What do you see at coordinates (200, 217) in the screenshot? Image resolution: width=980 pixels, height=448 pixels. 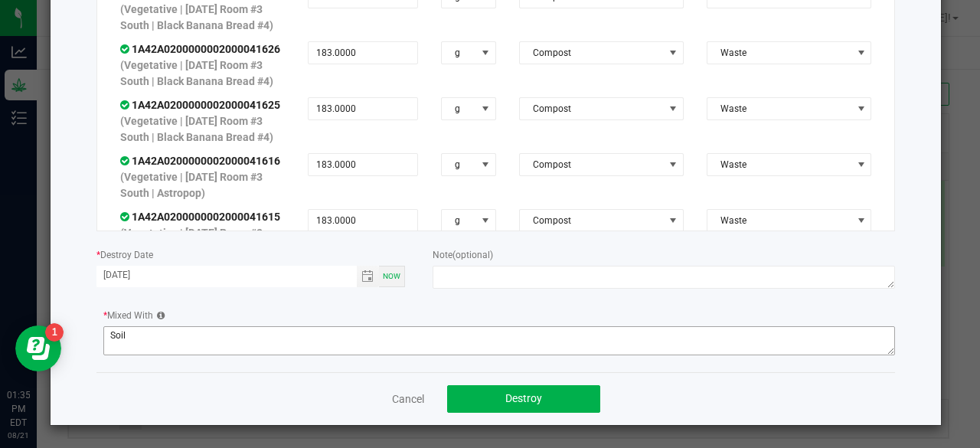 I see `span: 1A42A0200000002000041615` at bounding box center [200, 217].